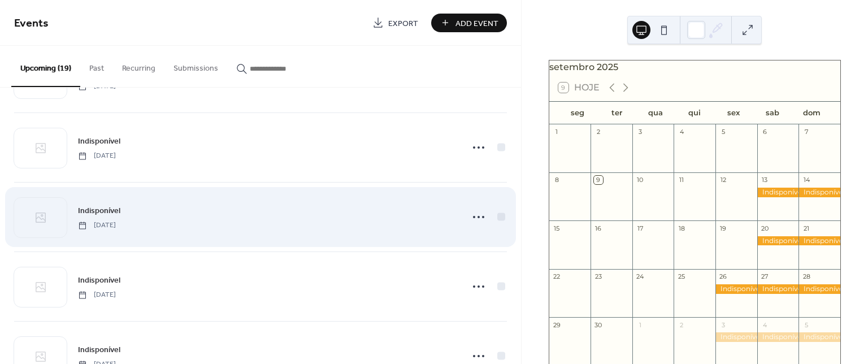  What do you see at coordinates (31, 23) in the screenshot?
I see `span: Events` at bounding box center [31, 23].